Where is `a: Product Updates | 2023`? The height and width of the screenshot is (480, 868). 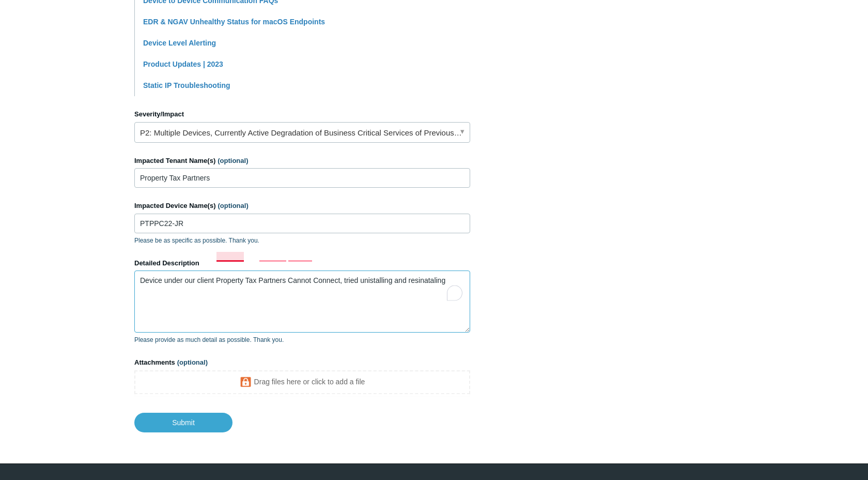 a: Product Updates | 2023 is located at coordinates (183, 64).